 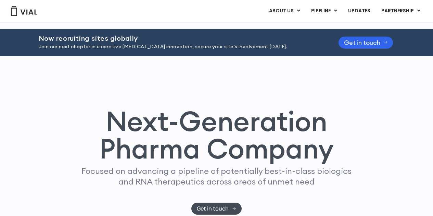 I want to click on p: Focused on advancing a pipeline of potentially best-in-class biologics and RNA therapeutics acros..., so click(x=217, y=176).